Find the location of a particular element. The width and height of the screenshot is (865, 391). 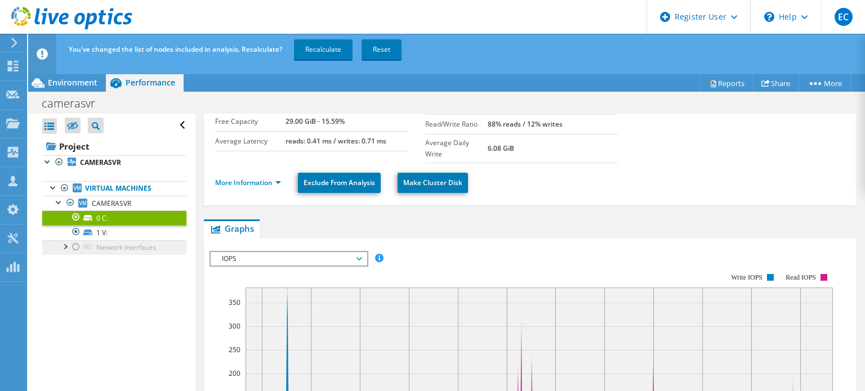

b: reads: 0.41 ms / writes: 0.71 ms is located at coordinates (336, 141).